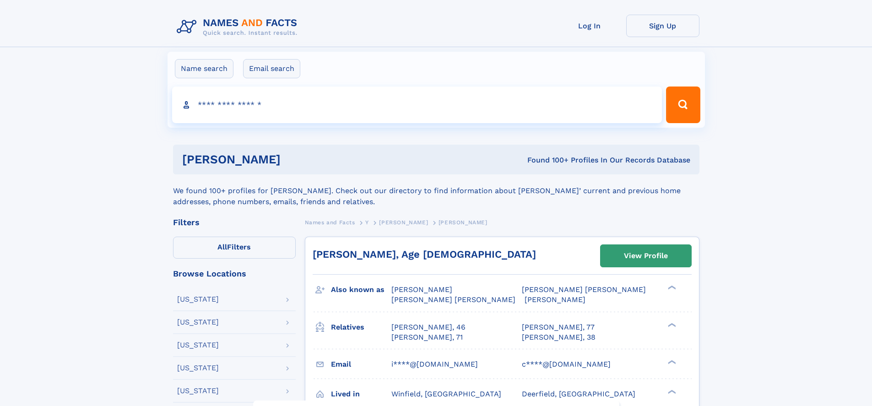 This screenshot has width=872, height=406. Describe the element at coordinates (646, 256) in the screenshot. I see `div: View Profile` at that location.